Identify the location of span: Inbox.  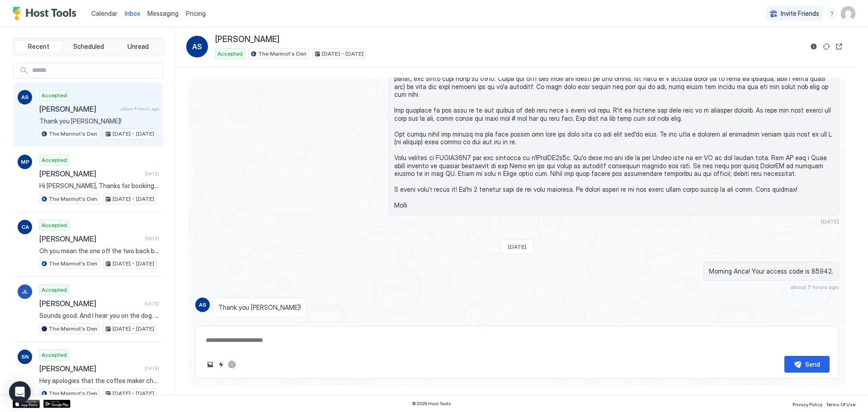
(132, 13).